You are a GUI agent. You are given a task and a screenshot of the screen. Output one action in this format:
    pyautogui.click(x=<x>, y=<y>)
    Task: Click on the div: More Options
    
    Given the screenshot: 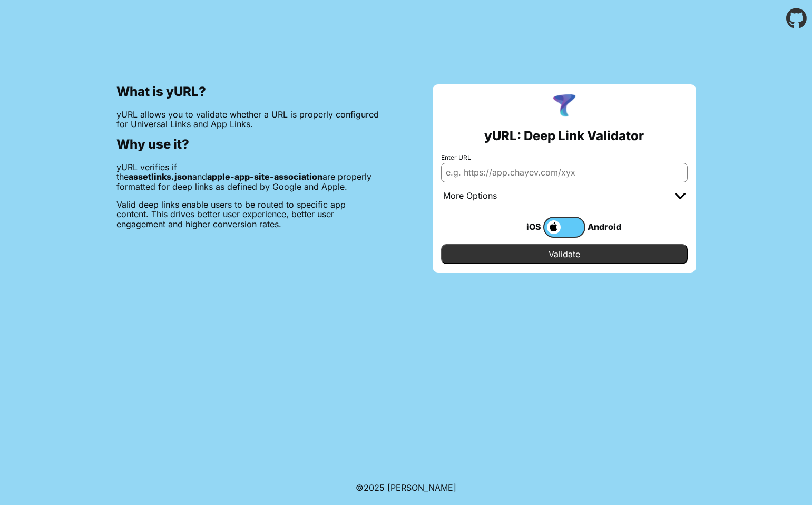 What is the action you would take?
    pyautogui.click(x=470, y=196)
    